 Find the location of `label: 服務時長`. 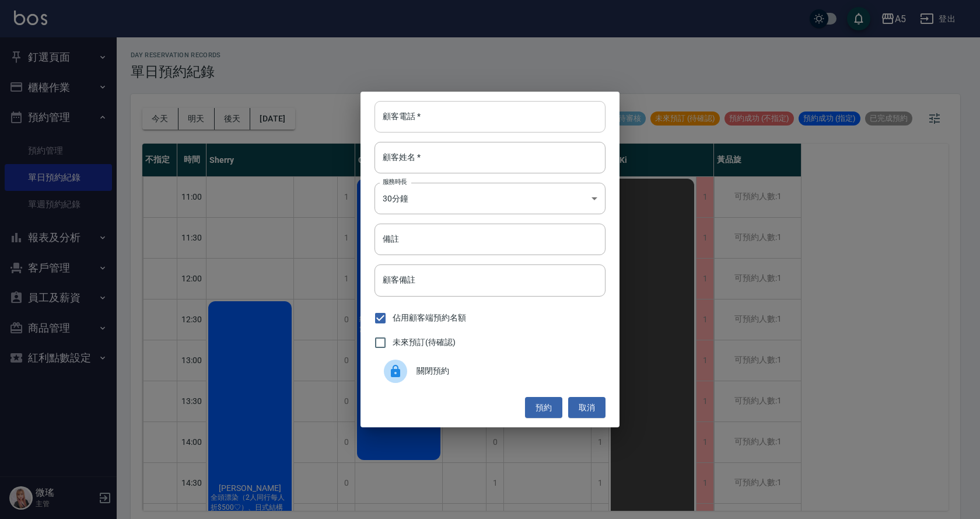

label: 服務時長 is located at coordinates (395, 182).